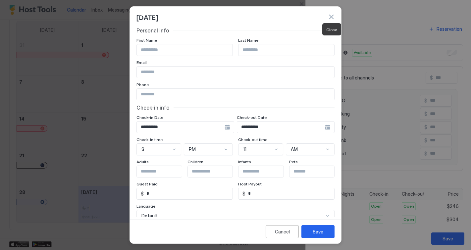 Image resolution: width=471 pixels, height=250 pixels. I want to click on div: Save, so click(318, 232).